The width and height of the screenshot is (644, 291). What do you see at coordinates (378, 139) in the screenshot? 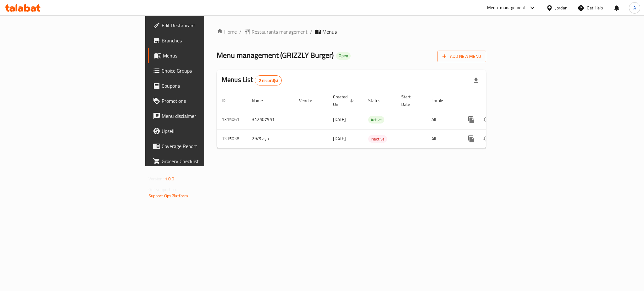
I see `span: Inactive` at bounding box center [378, 139].